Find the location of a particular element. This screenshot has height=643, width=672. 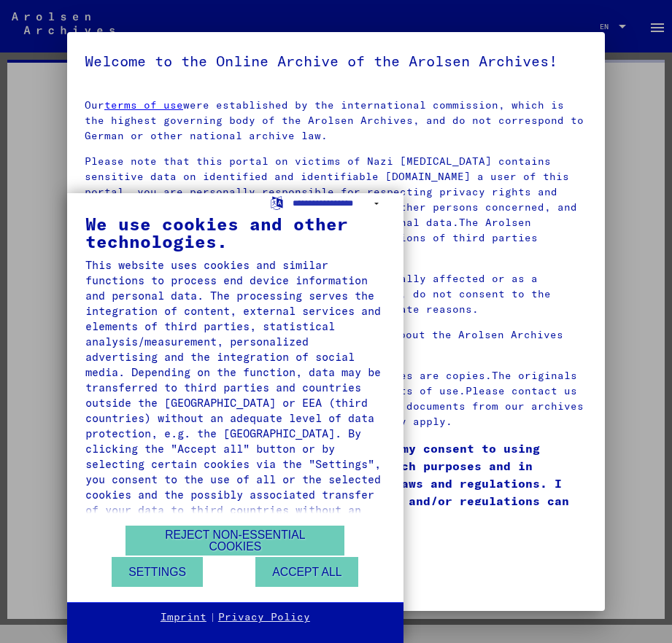

a: Imprint is located at coordinates (183, 618).